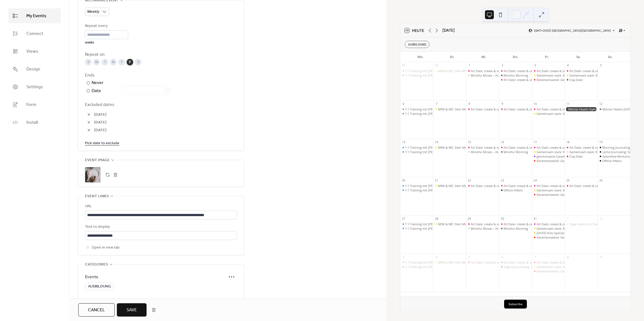 This screenshot has width=644, height=321. Describe the element at coordinates (421, 57) in the screenshot. I see `div: Mo.` at that location.